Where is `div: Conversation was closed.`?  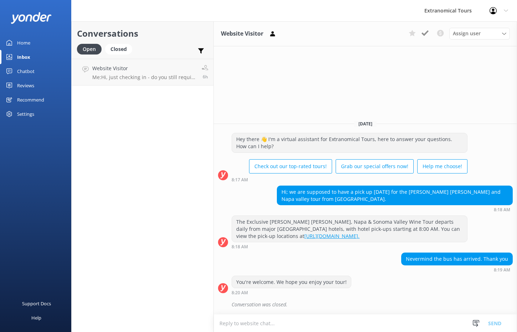
div: Conversation was closed. is located at coordinates (372, 305).